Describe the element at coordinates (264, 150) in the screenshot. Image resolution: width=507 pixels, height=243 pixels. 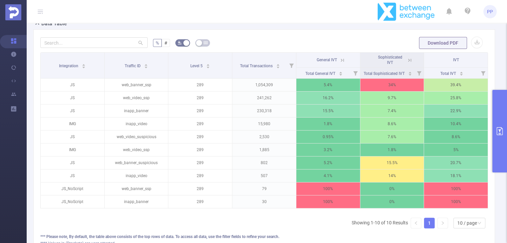
I see `p: 1,885` at that location.